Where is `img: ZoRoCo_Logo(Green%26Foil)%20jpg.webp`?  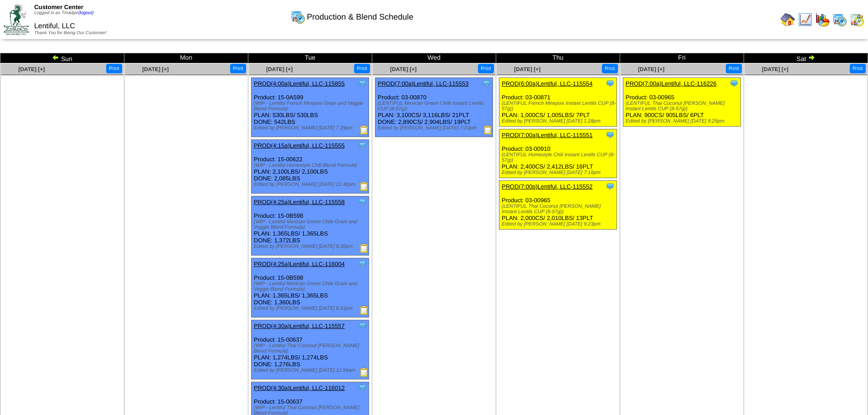 img: ZoRoCo_Logo(Green%26Foil)%20jpg.webp is located at coordinates (16, 19).